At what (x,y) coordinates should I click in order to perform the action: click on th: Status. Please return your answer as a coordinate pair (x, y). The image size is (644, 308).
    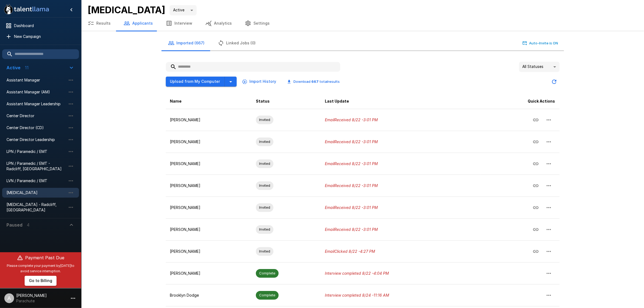
    Looking at the image, I should click on (286, 101).